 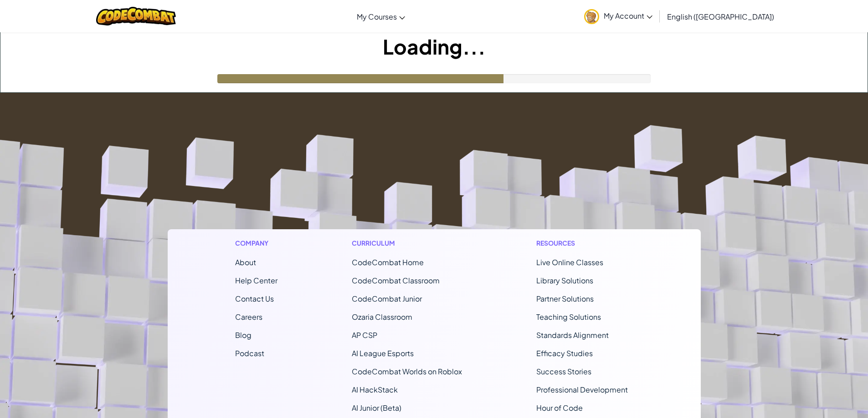 I want to click on span: CodeCombat Home, so click(x=388, y=262).